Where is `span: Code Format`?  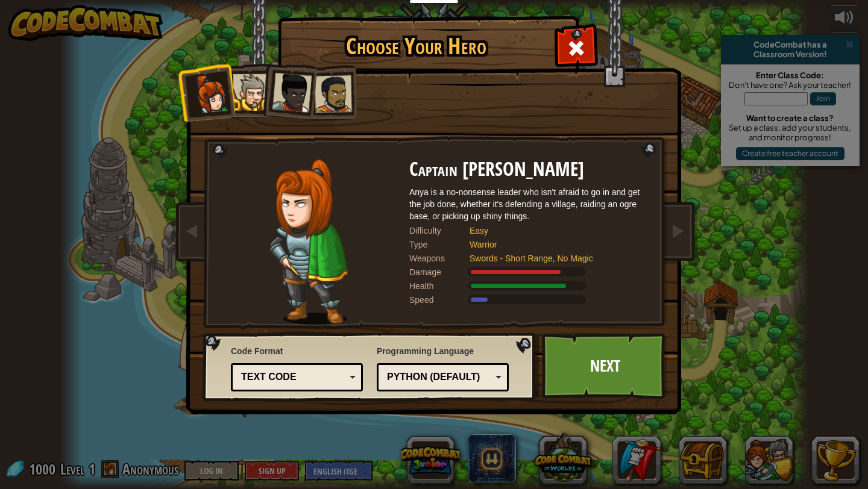 span: Code Format is located at coordinates (297, 351).